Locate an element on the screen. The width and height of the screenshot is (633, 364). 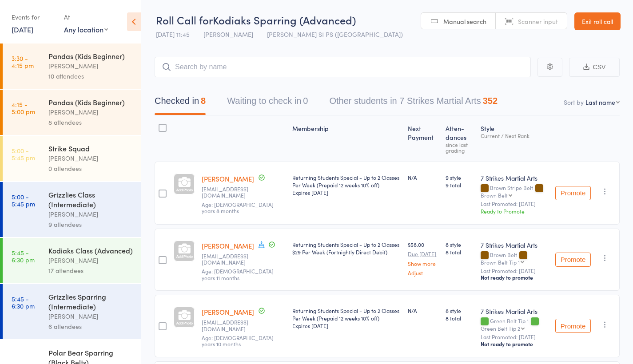
div: 17 attendees is located at coordinates (91, 270).